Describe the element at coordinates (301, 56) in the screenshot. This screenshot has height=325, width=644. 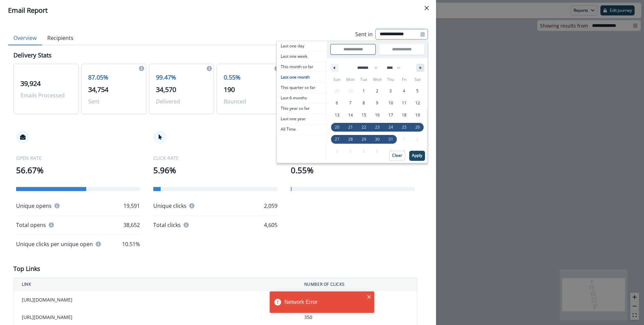
I see `span: Last one week` at that location.